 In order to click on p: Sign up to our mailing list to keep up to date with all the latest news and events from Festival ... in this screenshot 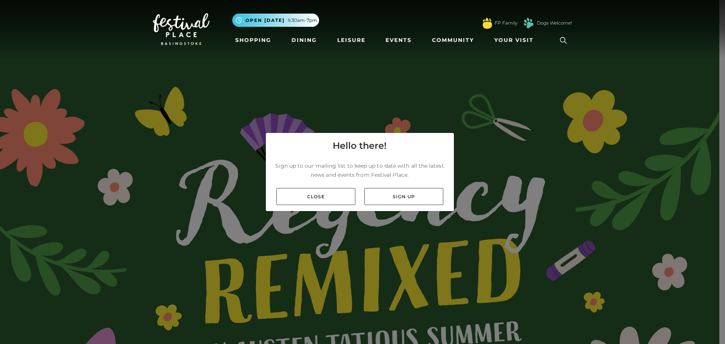, I will do `click(360, 170)`.